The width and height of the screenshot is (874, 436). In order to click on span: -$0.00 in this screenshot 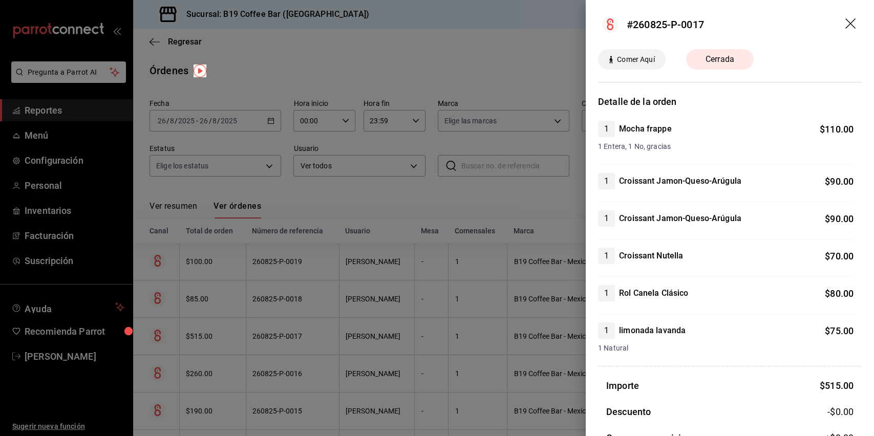, I will do `click(840, 412)`.